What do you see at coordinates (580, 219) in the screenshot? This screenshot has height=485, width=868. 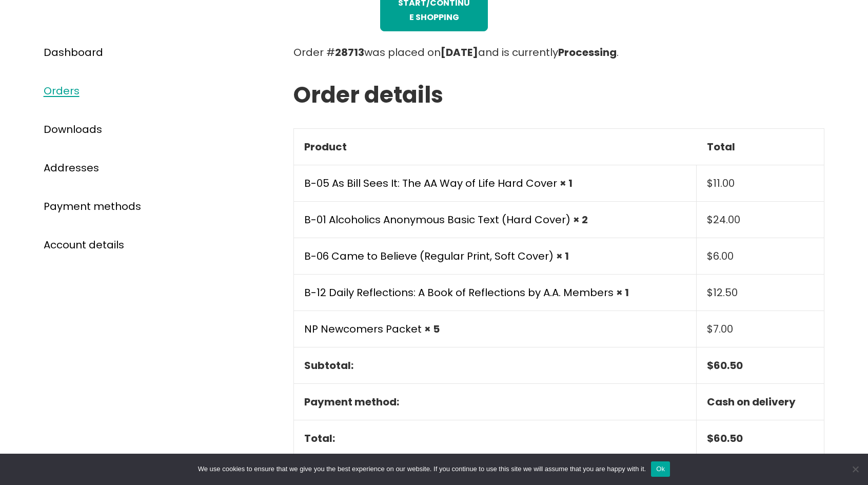 I see `strong: × 2` at bounding box center [580, 219].